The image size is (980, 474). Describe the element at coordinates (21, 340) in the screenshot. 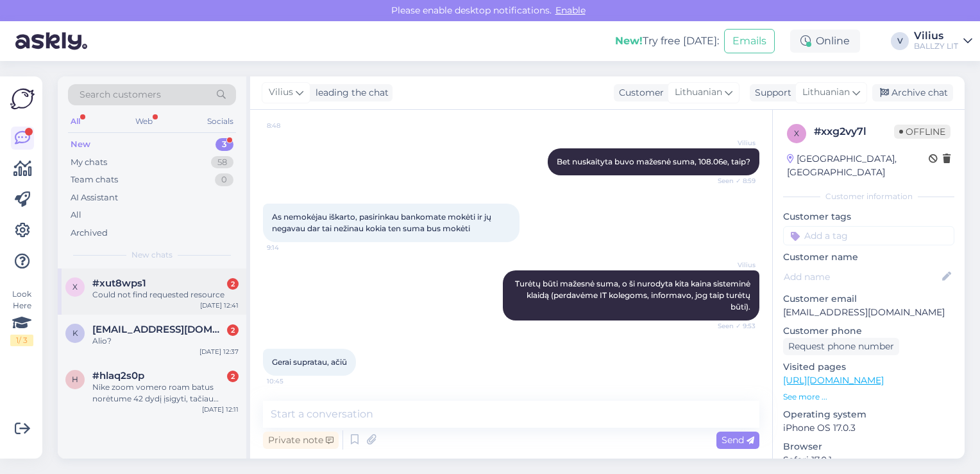

I see `div: 1 / 3` at that location.